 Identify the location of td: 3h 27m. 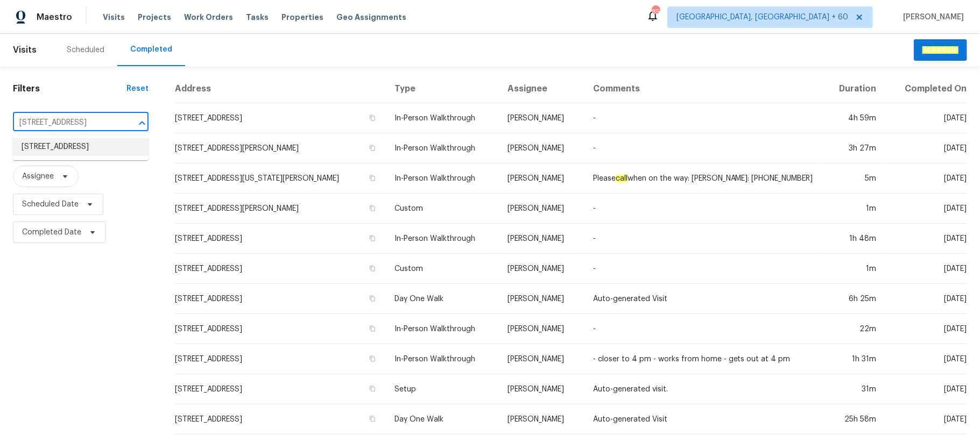
(853, 149).